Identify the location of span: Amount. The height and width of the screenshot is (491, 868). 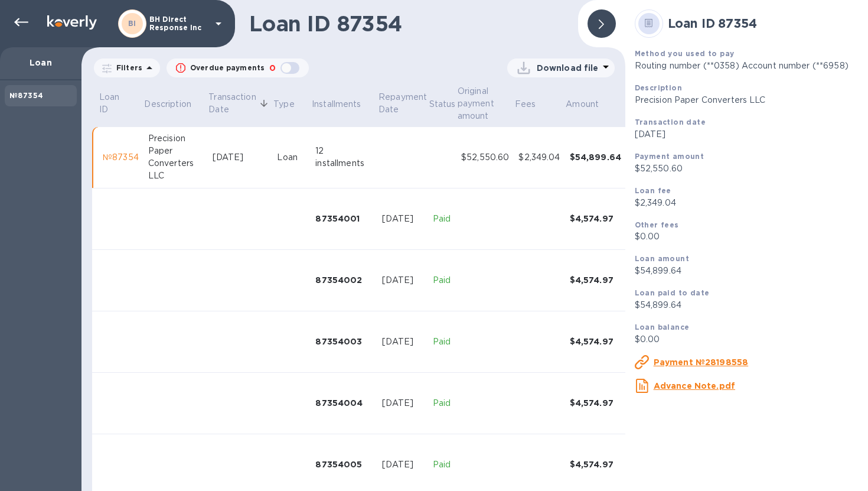
(590, 104).